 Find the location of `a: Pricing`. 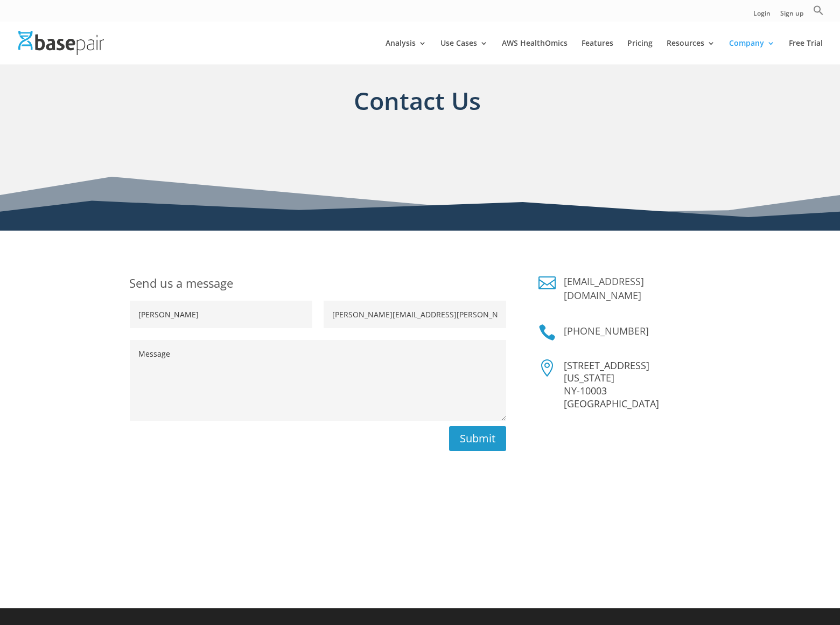

a: Pricing is located at coordinates (640, 52).